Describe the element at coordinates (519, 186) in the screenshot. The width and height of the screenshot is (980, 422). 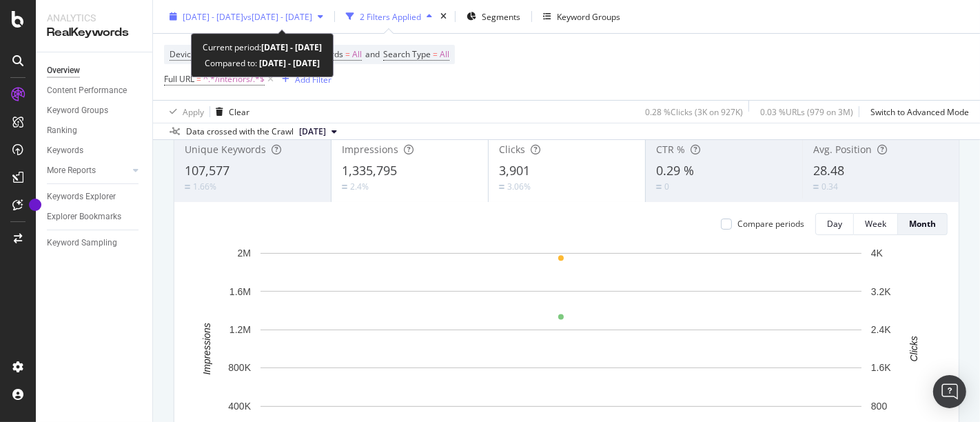
I see `div: 3.06%` at that location.